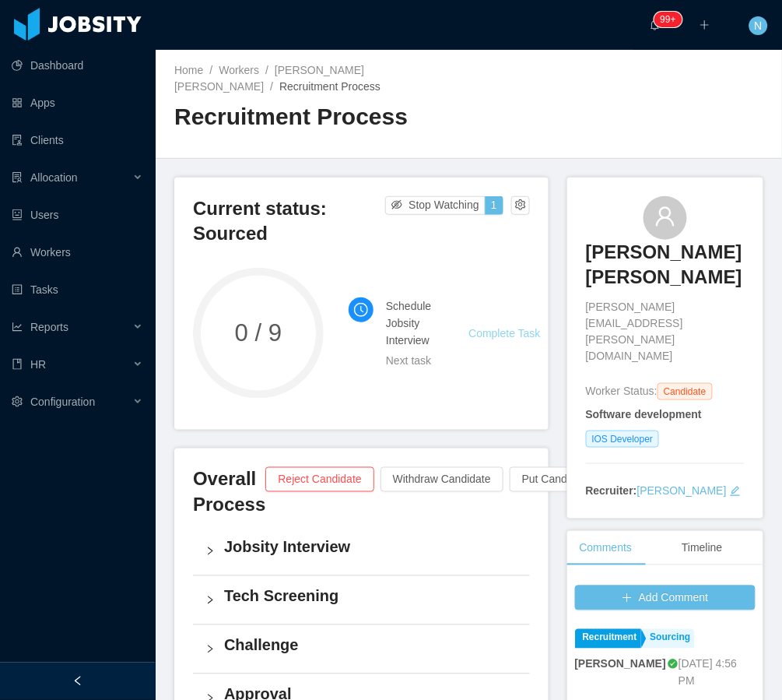 The width and height of the screenshot is (782, 700). I want to click on a: Recruitment, so click(607, 638).